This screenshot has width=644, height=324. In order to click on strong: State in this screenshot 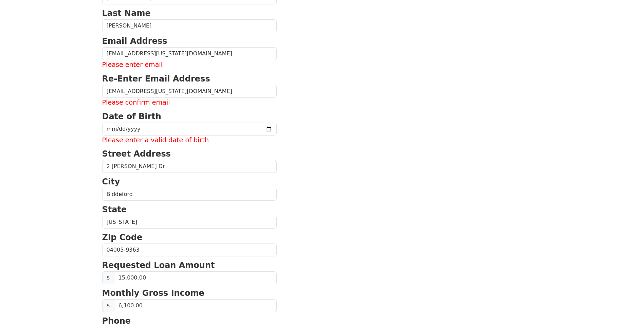, I will do `click(115, 210)`.